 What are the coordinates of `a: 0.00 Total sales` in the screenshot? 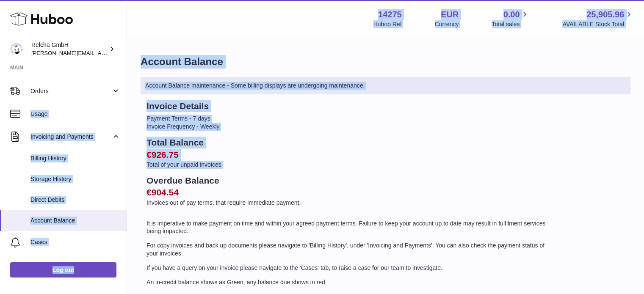 It's located at (510, 19).